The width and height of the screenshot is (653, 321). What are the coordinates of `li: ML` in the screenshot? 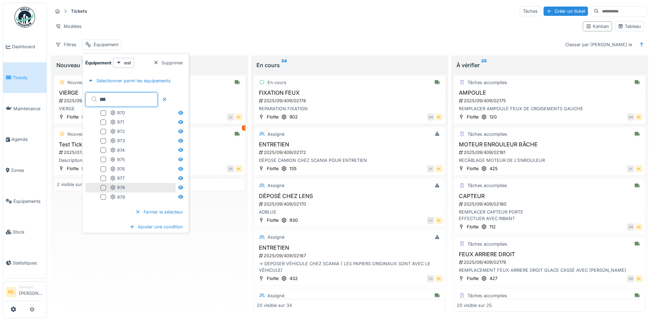 It's located at (11, 292).